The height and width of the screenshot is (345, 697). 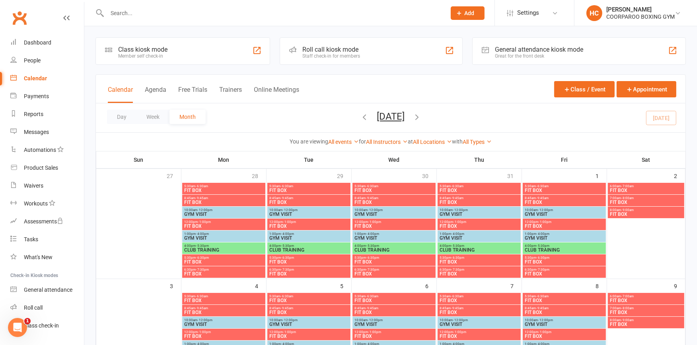 What do you see at coordinates (627, 320) in the screenshot?
I see `span: - 9:00am` at bounding box center [627, 320].